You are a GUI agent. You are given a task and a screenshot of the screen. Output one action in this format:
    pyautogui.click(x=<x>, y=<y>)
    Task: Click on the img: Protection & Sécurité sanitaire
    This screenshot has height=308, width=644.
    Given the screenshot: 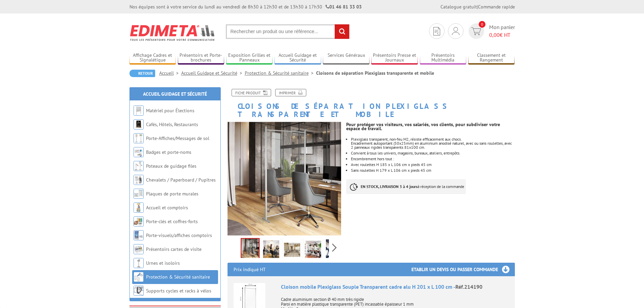 What is the action you would take?
    pyautogui.click(x=139, y=277)
    